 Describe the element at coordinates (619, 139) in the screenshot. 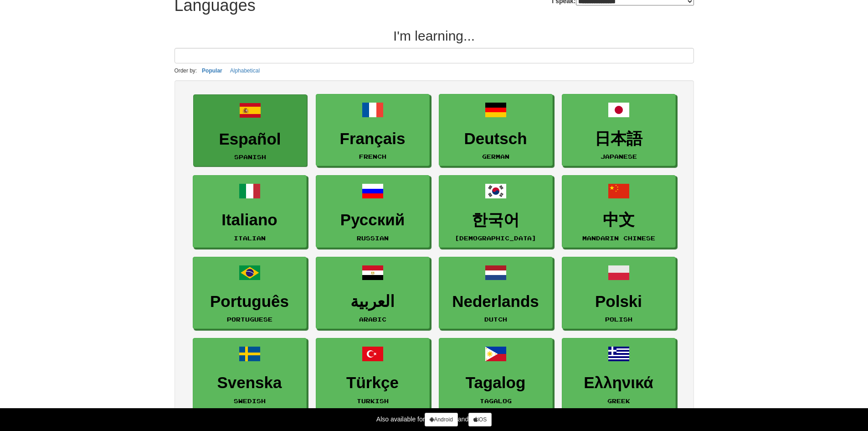

I see `h3: 日本語` at that location.